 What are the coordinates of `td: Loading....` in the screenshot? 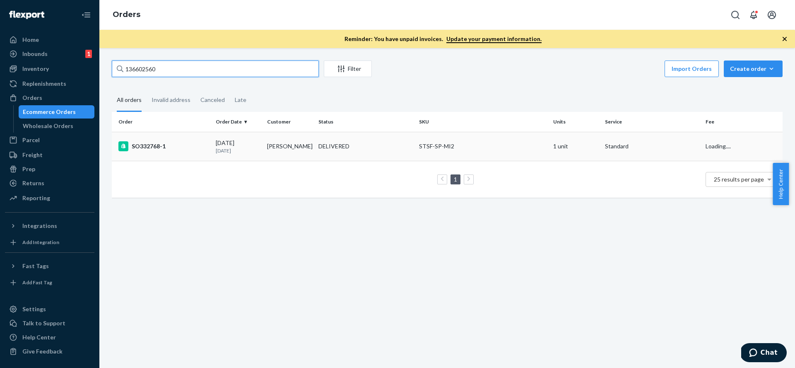 It's located at (742, 146).